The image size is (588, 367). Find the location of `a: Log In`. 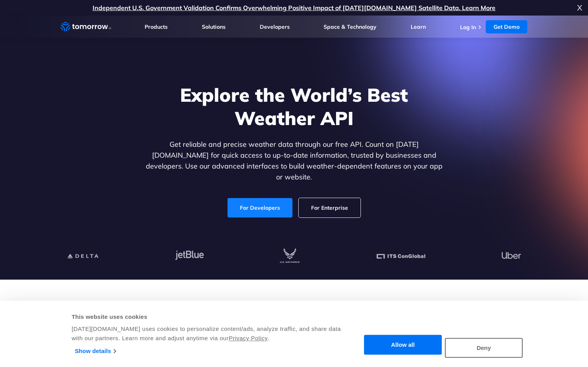

a: Log In is located at coordinates (468, 27).